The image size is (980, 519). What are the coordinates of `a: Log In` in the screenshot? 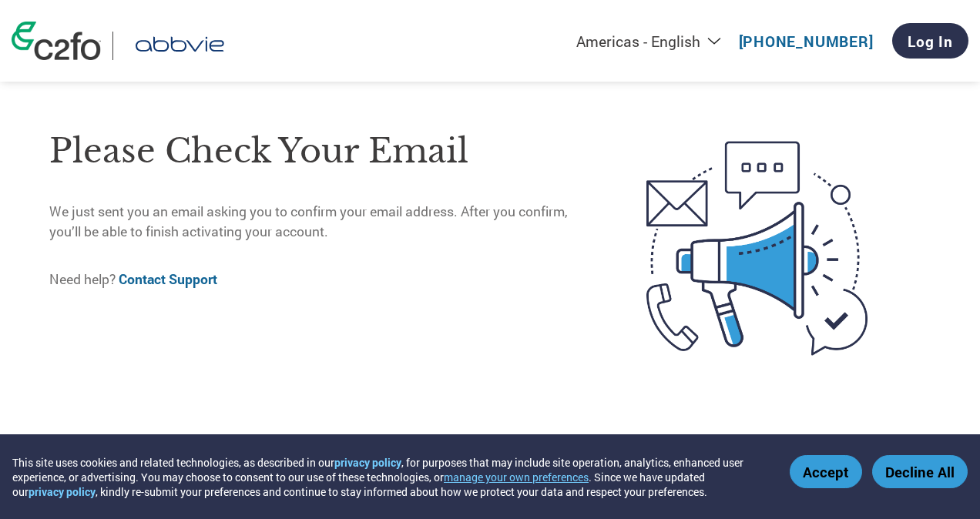 It's located at (930, 41).